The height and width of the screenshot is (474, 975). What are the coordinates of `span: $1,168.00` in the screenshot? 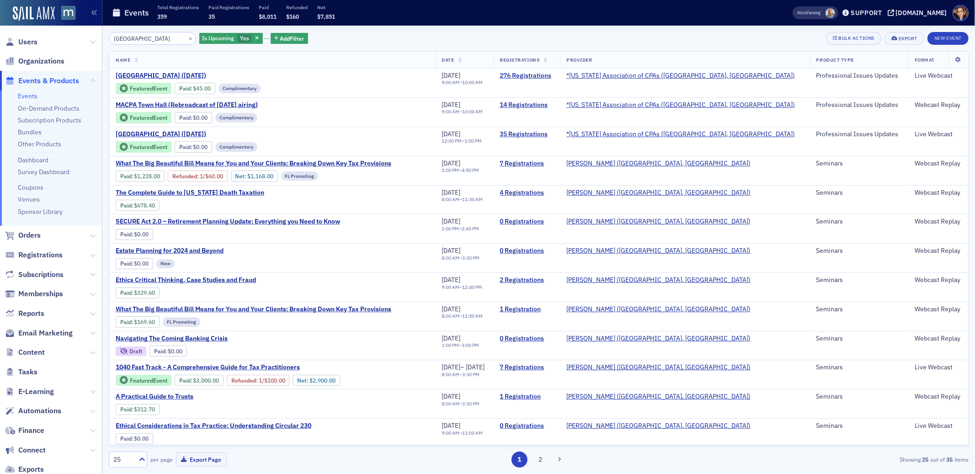 It's located at (260, 176).